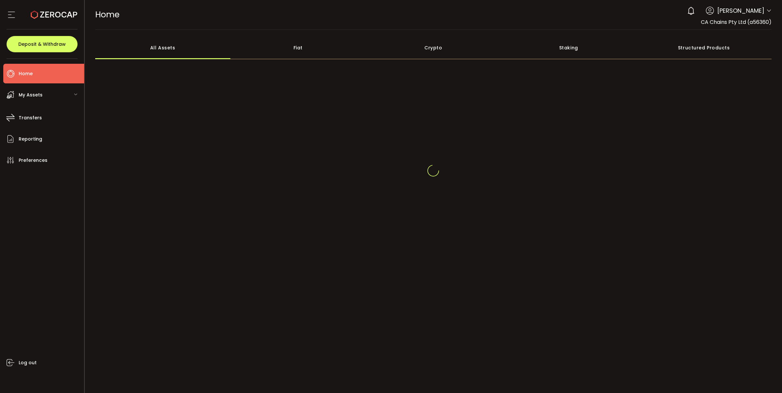 Image resolution: width=782 pixels, height=393 pixels. Describe the element at coordinates (30, 118) in the screenshot. I see `span: Transfers` at that location.